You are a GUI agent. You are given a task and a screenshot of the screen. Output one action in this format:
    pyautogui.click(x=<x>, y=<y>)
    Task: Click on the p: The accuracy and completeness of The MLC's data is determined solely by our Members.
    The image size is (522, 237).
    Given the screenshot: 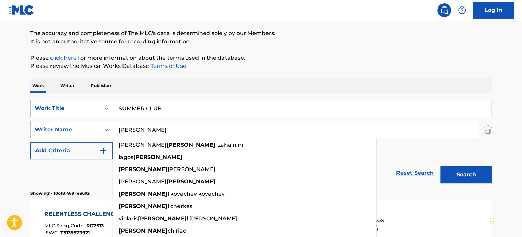 What is the action you would take?
    pyautogui.click(x=261, y=33)
    